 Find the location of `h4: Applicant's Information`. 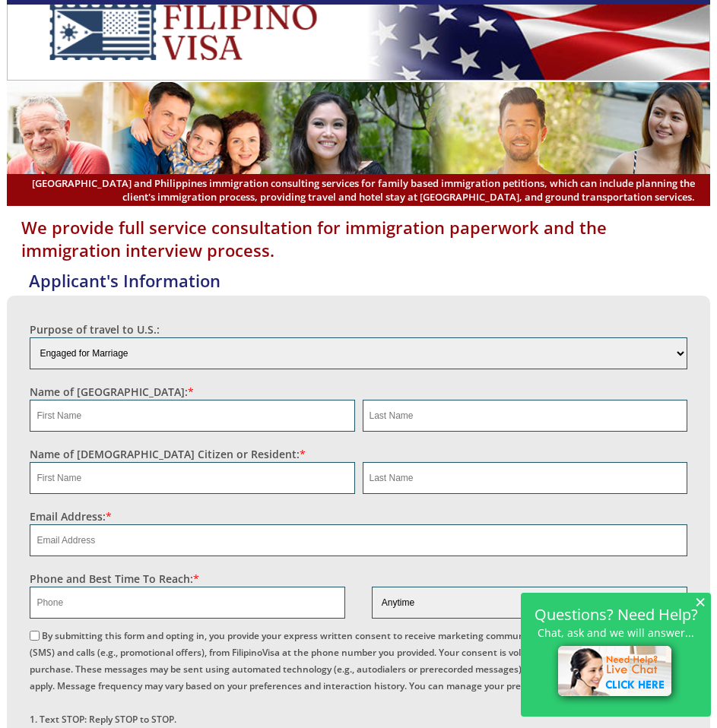

h4: Applicant's Information is located at coordinates (362, 281).